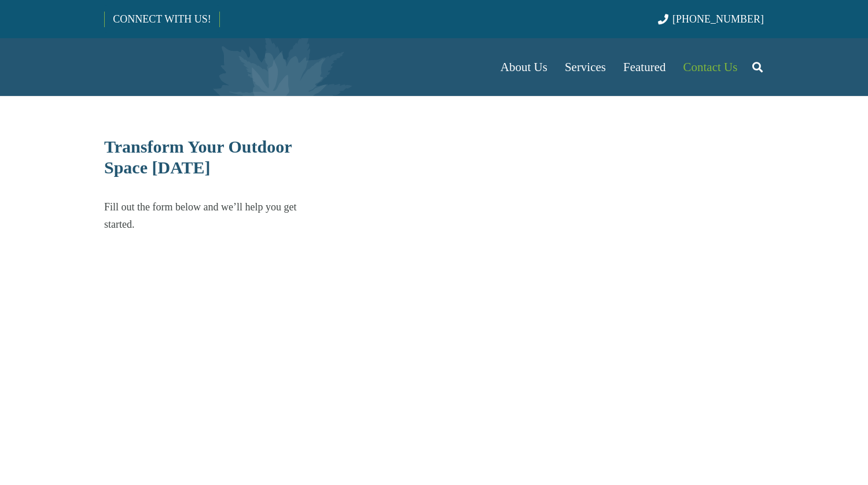  What do you see at coordinates (644, 67) in the screenshot?
I see `a: Featured` at bounding box center [644, 67].